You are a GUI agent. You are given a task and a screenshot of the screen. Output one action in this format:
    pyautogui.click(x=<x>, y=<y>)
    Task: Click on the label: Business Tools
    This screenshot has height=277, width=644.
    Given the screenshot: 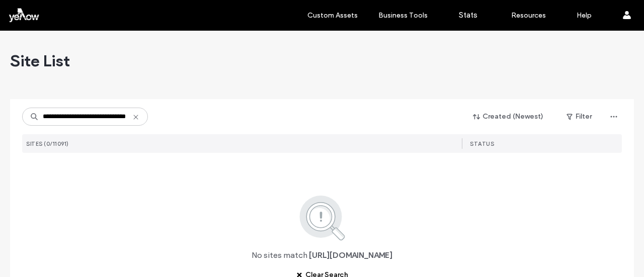 What is the action you would take?
    pyautogui.click(x=403, y=15)
    